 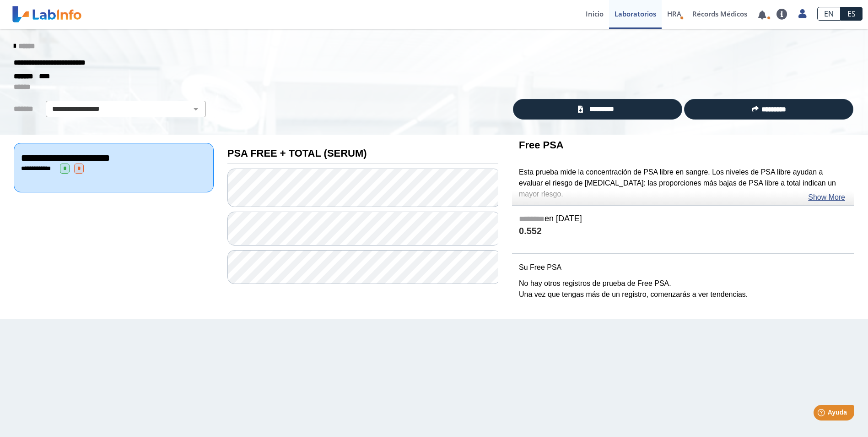 What do you see at coordinates (683, 268) in the screenshot?
I see `p: Su Free PSA` at bounding box center [683, 268].